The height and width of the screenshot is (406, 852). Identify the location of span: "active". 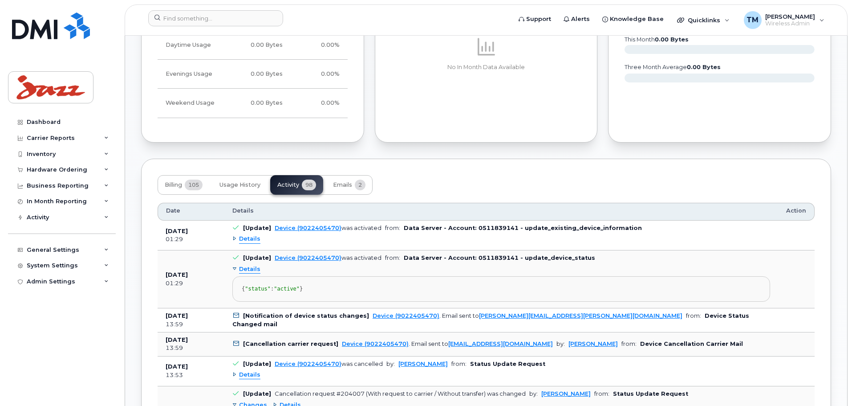
(287, 289).